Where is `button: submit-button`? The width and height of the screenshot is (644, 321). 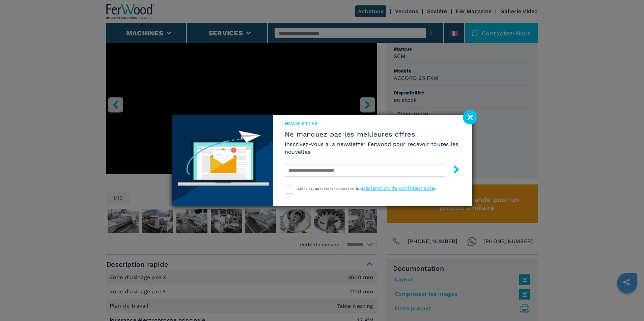
button: submit-button is located at coordinates (453, 170).